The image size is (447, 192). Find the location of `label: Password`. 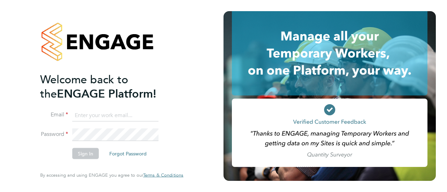

label: Password is located at coordinates (54, 134).